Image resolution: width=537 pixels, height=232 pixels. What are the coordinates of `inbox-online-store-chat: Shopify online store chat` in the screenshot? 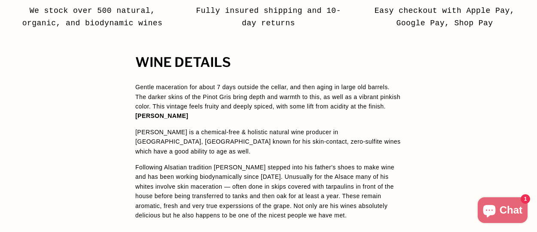 It's located at (502, 211).